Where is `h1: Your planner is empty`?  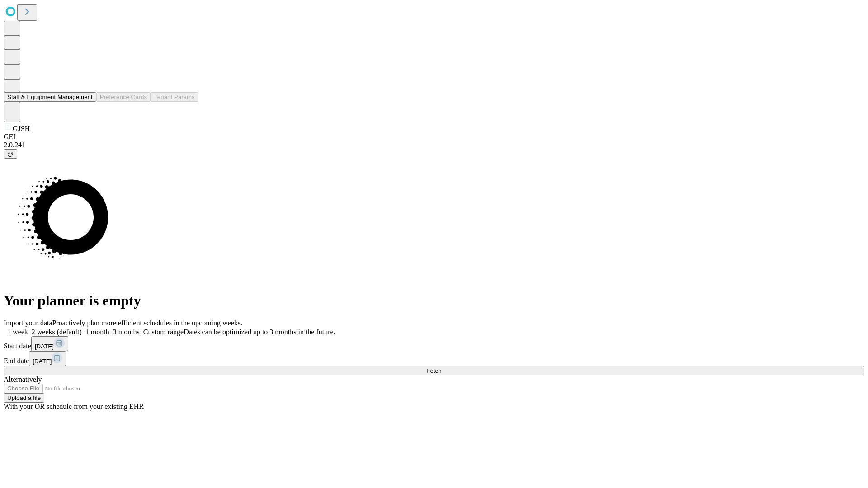 h1: Your planner is empty is located at coordinates (434, 301).